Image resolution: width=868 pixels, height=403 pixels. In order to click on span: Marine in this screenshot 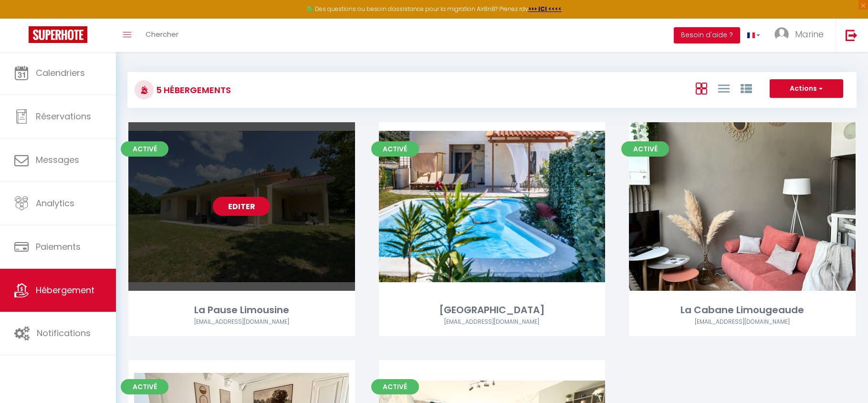, I will do `click(809, 34)`.